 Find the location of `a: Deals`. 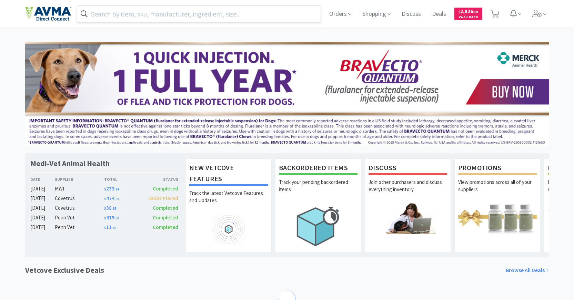

a: Deals is located at coordinates (439, 14).